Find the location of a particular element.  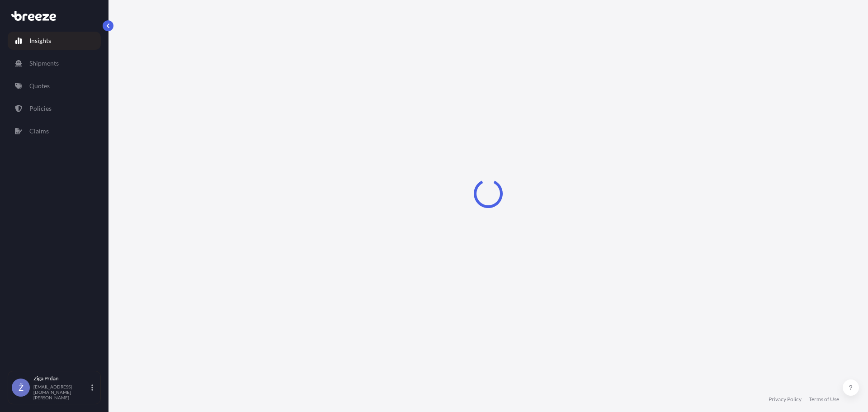

a: Quotes is located at coordinates (54, 86).